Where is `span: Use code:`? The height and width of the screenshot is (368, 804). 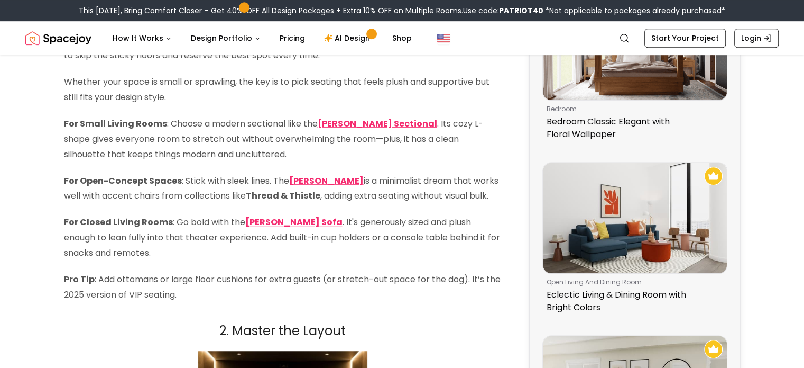
span: Use code: is located at coordinates (503, 11).